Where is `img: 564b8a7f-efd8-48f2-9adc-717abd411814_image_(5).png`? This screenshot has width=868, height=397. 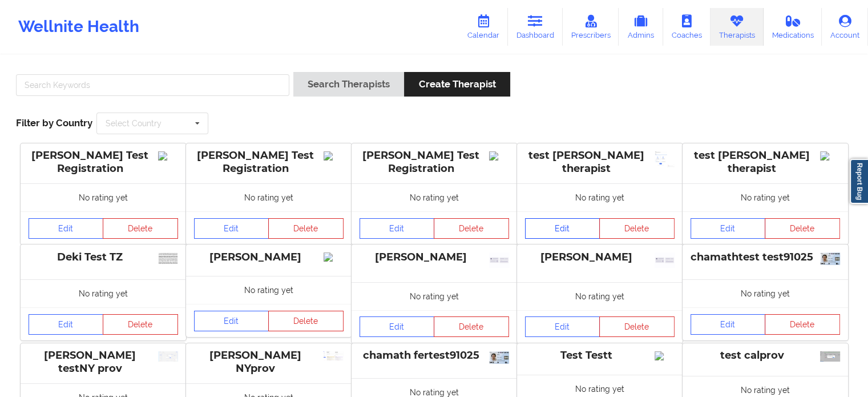
img: 564b8a7f-efd8-48f2-9adc-717abd411814_image_(5).png is located at coordinates (665, 159).